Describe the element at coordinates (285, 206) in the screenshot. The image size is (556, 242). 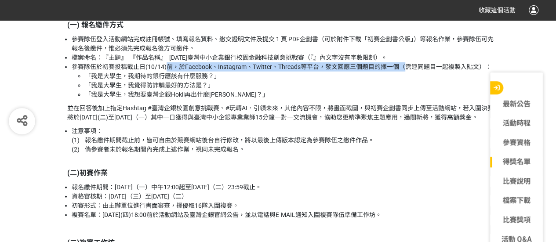
I see `li: 初賽形式：由主辦單位進行書面審查，擇優取16隊入圍複賽。` at that location.